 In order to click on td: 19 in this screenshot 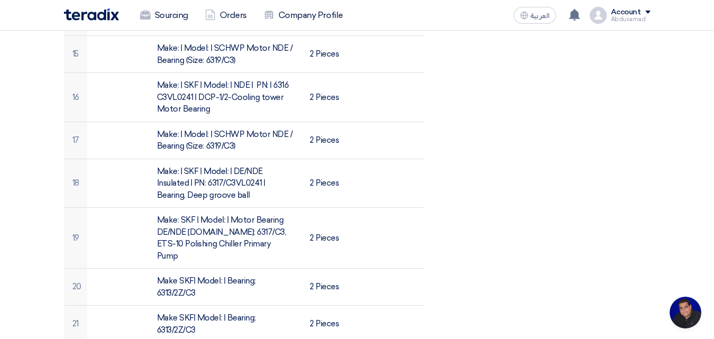, I will do `click(76, 238)`.